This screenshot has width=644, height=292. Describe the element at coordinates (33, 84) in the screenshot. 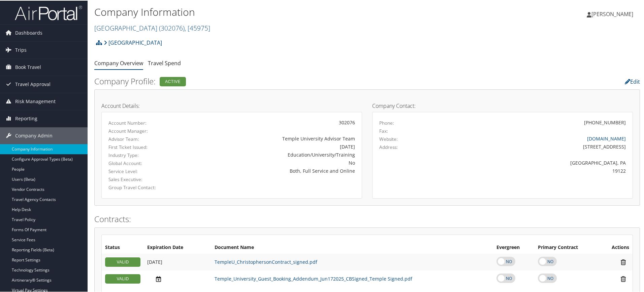

I see `span: Travel Approval` at that location.